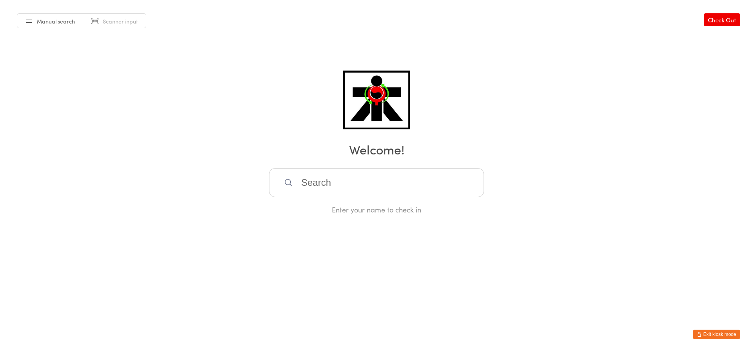  What do you see at coordinates (716, 334) in the screenshot?
I see `button: Exit kiosk mode` at bounding box center [716, 334].